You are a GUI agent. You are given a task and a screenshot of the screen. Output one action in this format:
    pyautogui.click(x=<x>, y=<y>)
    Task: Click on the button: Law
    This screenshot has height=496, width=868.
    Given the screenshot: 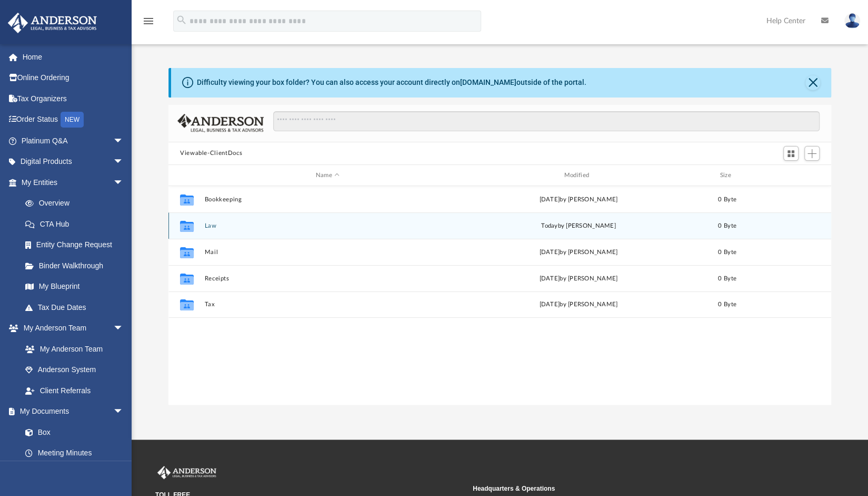 What is the action you would take?
    pyautogui.click(x=328, y=226)
    